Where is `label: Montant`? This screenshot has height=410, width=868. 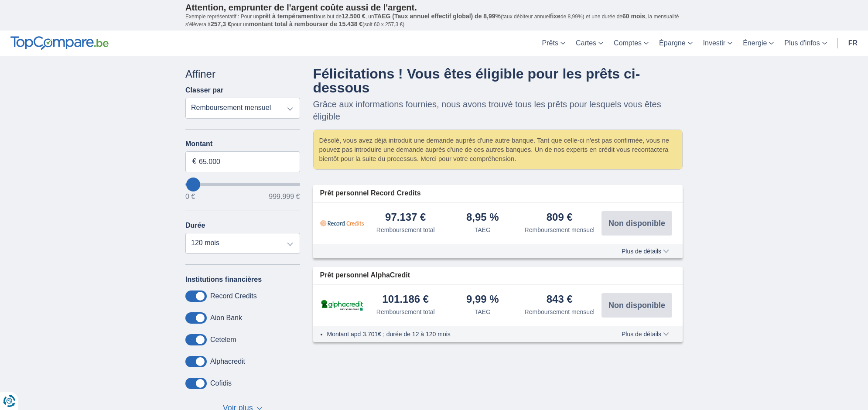
label: Montant is located at coordinates (242, 144).